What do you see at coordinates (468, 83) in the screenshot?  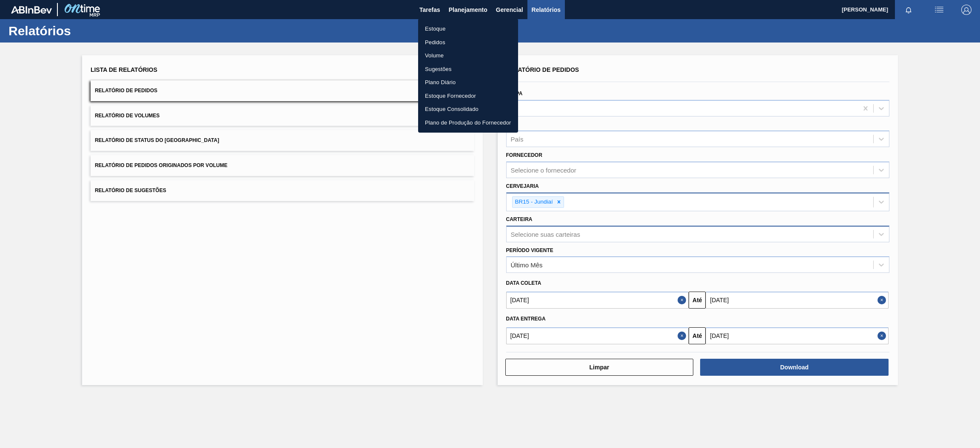 I see `li: Plano Diário` at bounding box center [468, 83].